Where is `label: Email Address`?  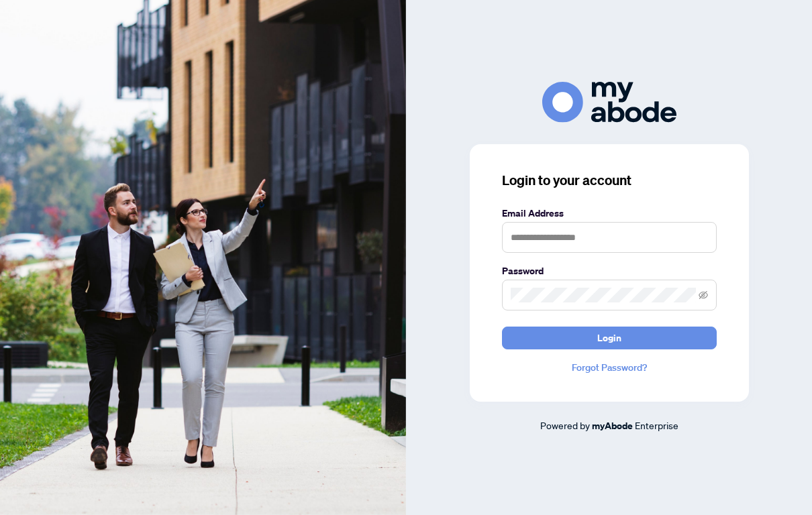 label: Email Address is located at coordinates (609, 213).